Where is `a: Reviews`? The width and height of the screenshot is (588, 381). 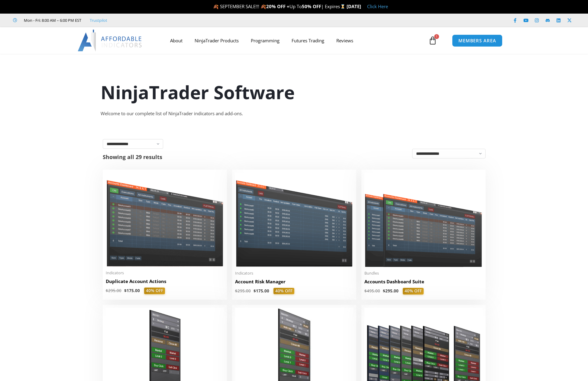 a: Reviews is located at coordinates (345, 41).